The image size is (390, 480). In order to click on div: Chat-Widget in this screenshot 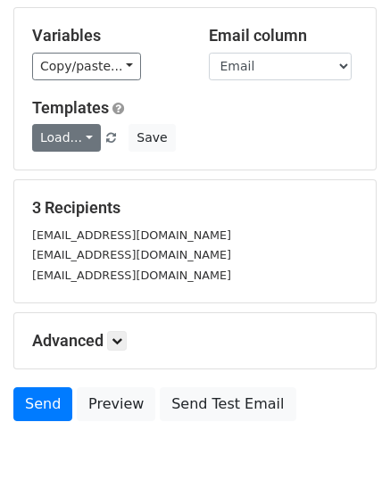, I will do `click(345, 437)`.